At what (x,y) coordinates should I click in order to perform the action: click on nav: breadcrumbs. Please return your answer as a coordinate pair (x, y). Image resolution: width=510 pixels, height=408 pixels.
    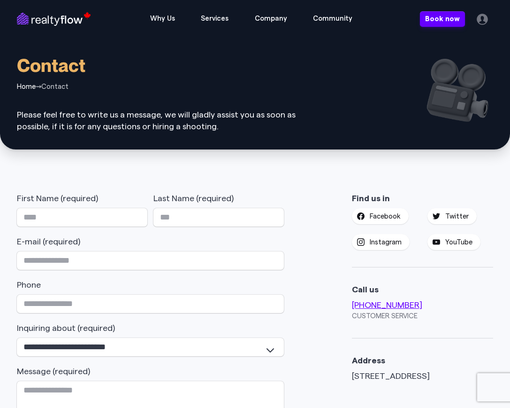
    Looking at the image, I should click on (171, 87).